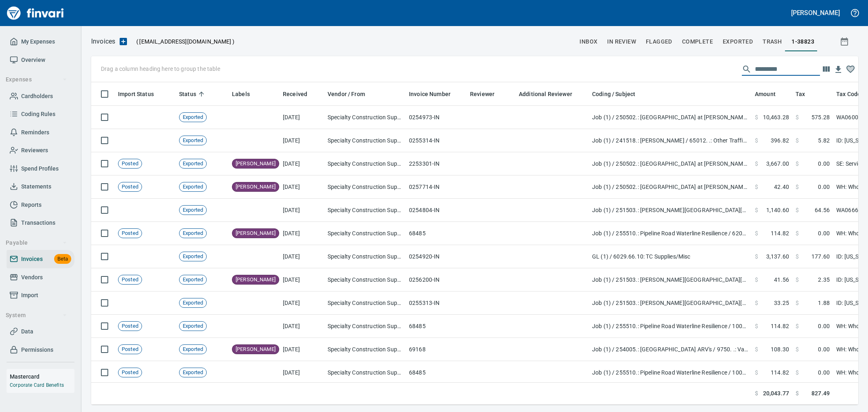  I want to click on button: Choose columns to display, so click(826, 69).